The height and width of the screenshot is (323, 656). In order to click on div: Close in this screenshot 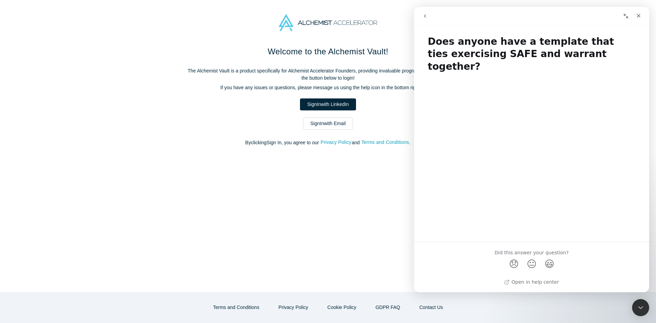, I will do `click(224, 9)`.